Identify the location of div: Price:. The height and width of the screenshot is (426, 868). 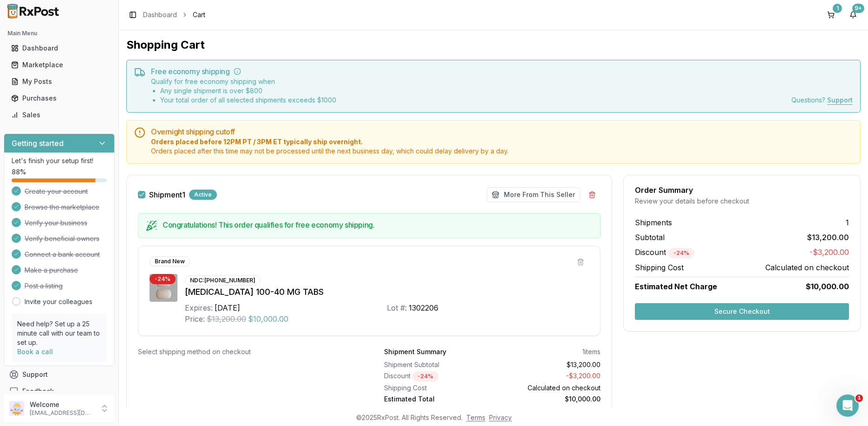
(194, 319).